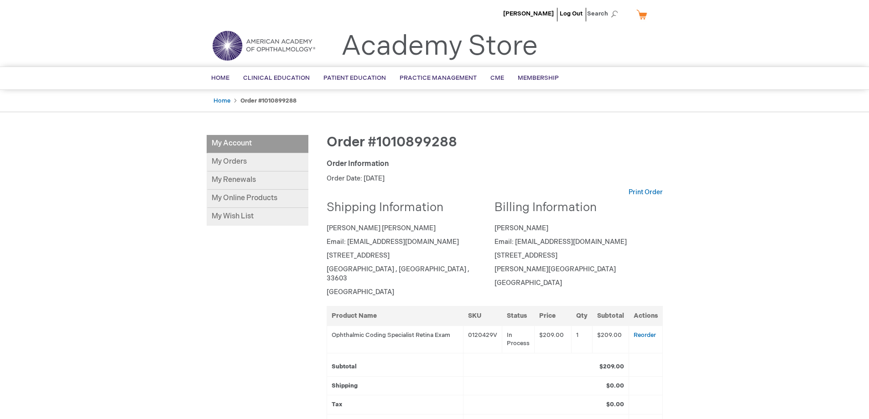  I want to click on a: My Online Products, so click(257, 199).